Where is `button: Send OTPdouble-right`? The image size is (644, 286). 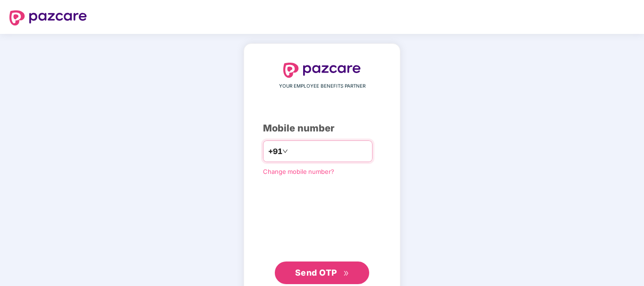
button: Send OTPdouble-right is located at coordinates (322, 273).